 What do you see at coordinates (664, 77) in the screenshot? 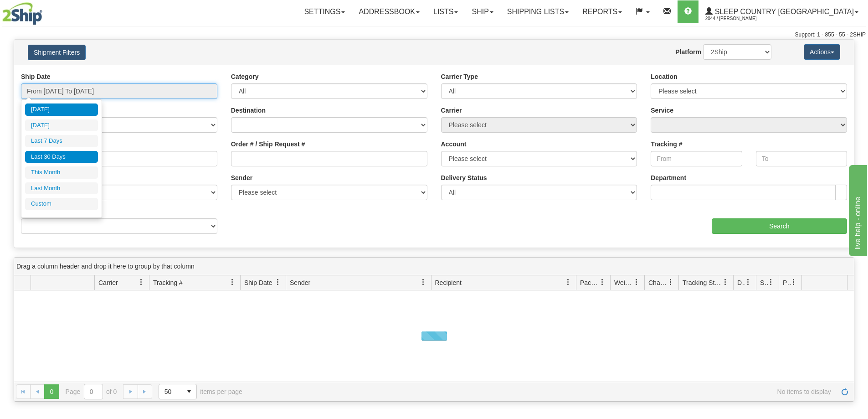
I see `label: Location` at bounding box center [664, 77].